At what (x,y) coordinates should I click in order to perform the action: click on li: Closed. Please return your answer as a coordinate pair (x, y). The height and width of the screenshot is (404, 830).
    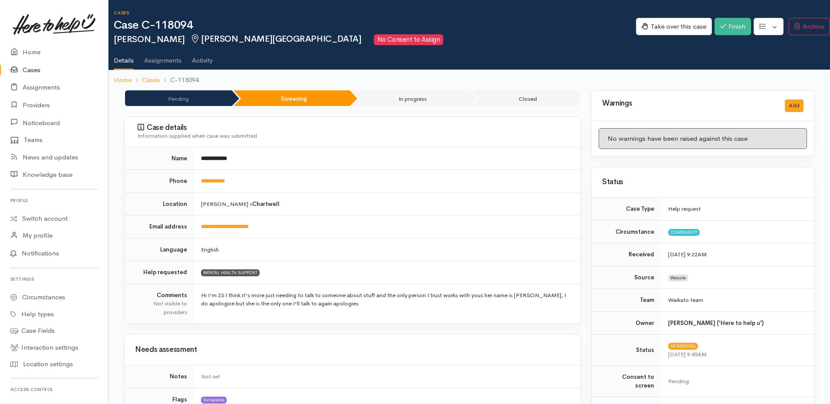
    Looking at the image, I should click on (526, 98).